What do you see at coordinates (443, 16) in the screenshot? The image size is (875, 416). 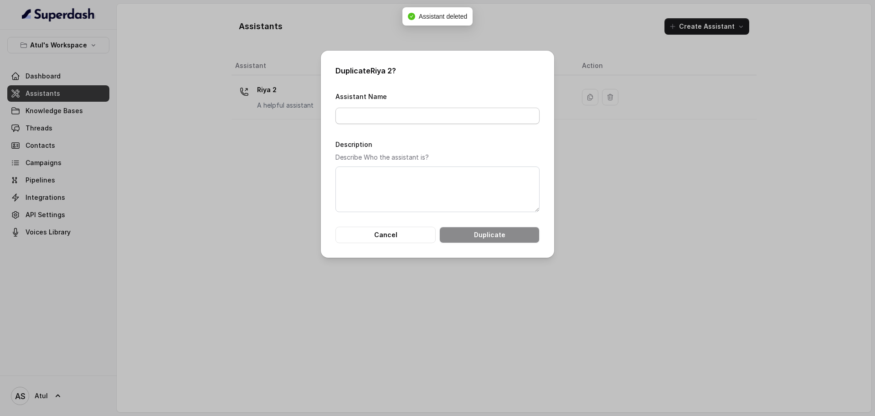 I see `span: Assistant deleted` at bounding box center [443, 16].